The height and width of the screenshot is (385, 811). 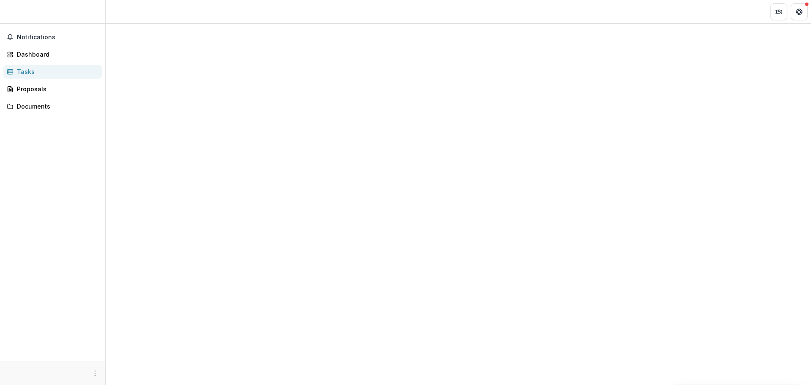 I want to click on div: Dashboard, so click(x=56, y=54).